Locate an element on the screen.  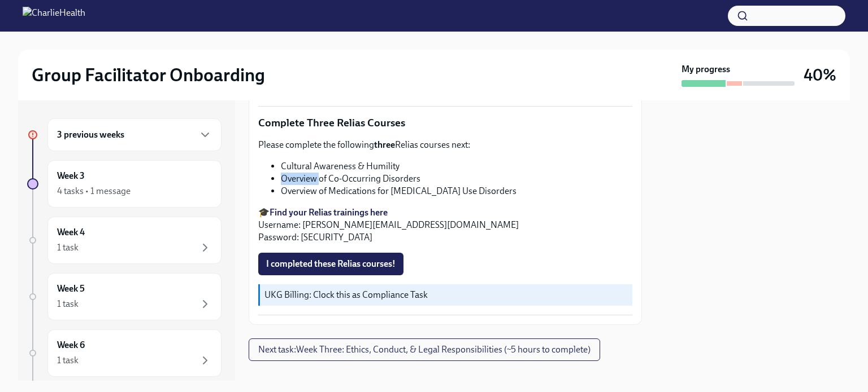
span: Next task : Week Three: Ethics, Conduct, & Legal Responsibilities (~5 hours to complete) is located at coordinates (425, 350).